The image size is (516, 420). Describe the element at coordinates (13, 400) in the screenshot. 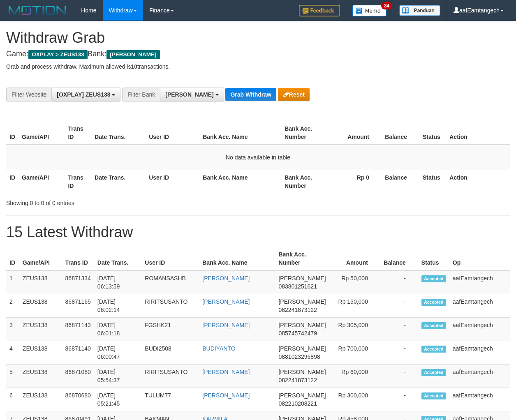

I see `td: 6` at that location.